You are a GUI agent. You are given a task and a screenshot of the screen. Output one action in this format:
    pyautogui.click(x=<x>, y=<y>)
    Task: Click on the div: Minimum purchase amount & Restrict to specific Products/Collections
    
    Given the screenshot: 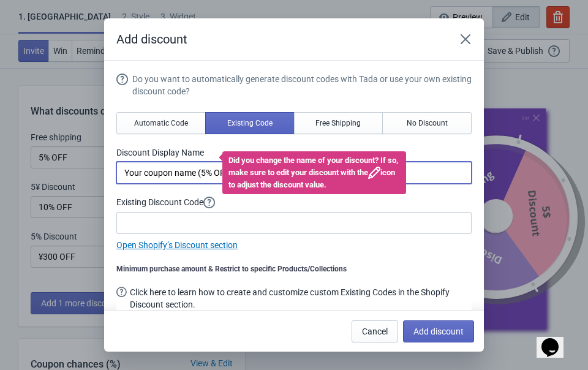 What is the action you would take?
    pyautogui.click(x=294, y=269)
    